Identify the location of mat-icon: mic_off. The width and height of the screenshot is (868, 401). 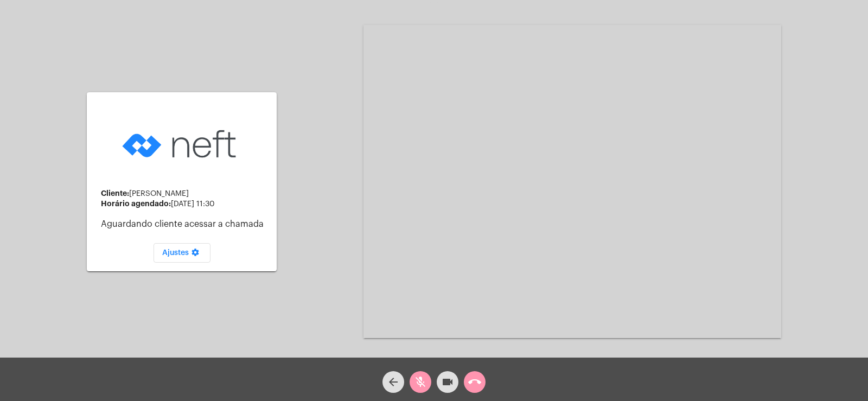
(421, 382).